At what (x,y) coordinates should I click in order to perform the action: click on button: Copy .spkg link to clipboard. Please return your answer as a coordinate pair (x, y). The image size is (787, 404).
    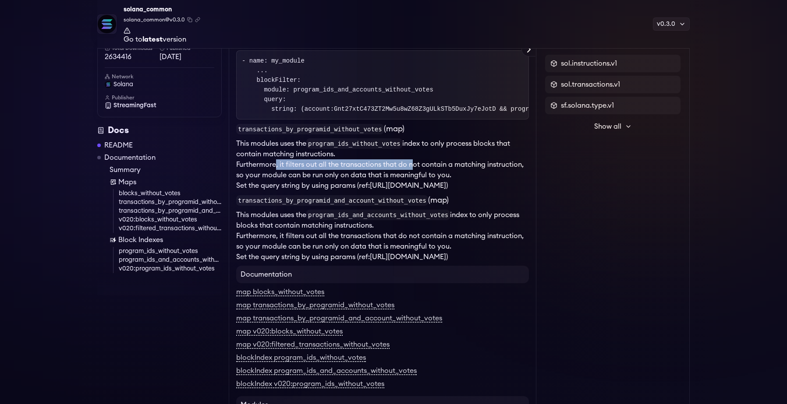
    Looking at the image, I should click on (198, 20).